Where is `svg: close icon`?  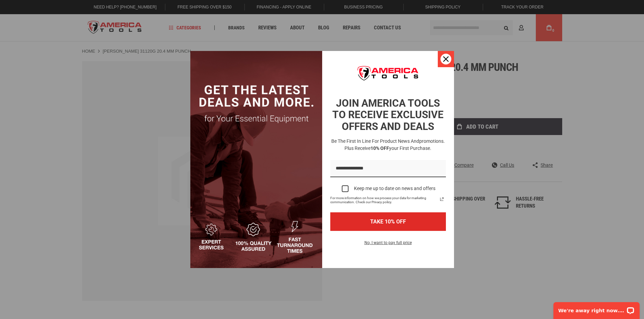
svg: close icon is located at coordinates (446, 59).